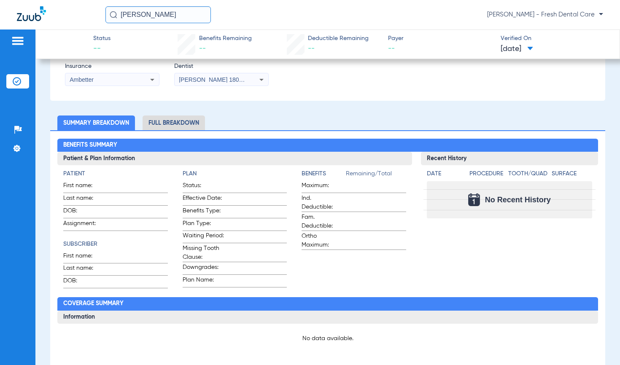  I want to click on h4: Benefits, so click(323, 174).